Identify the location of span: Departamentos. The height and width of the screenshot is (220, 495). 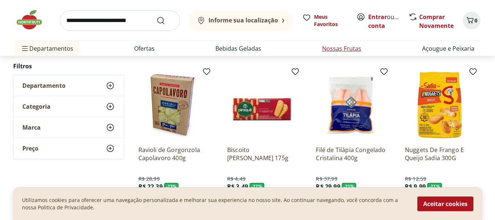
(47, 48).